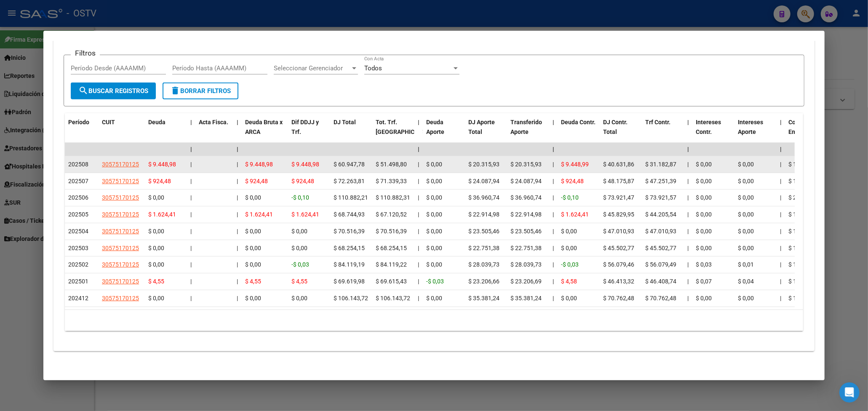 The height and width of the screenshot is (411, 868). What do you see at coordinates (616, 126) in the screenshot?
I see `span: DJ Contr. Total` at bounding box center [616, 126].